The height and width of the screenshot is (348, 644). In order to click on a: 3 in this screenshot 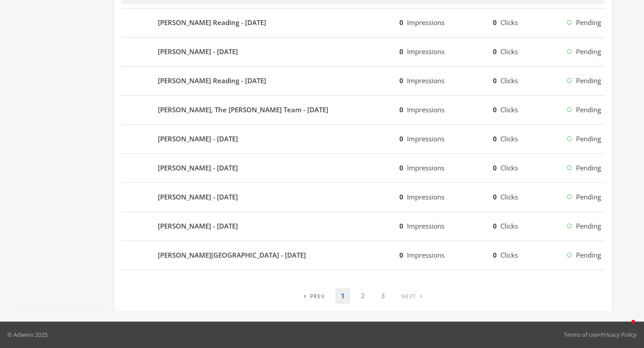, I will do `click(383, 295)`.